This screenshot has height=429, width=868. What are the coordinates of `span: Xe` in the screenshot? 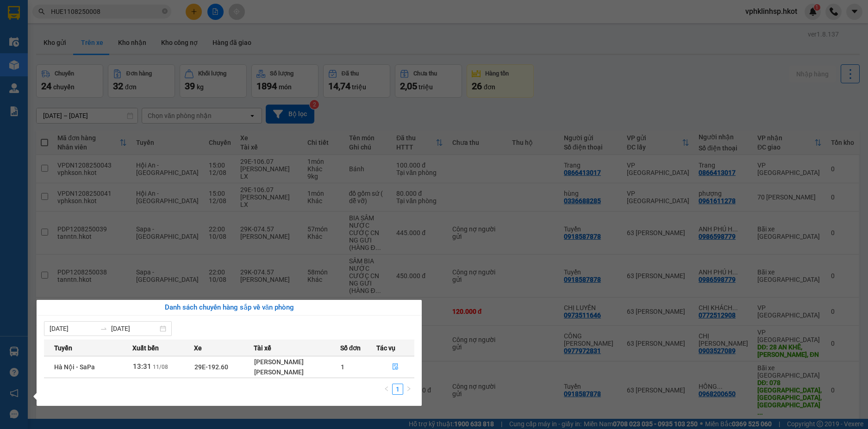 It's located at (197, 348).